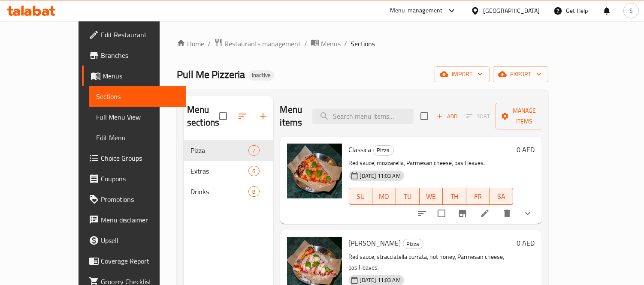 This screenshot has width=644, height=285. I want to click on h2: Menu sections, so click(203, 116).